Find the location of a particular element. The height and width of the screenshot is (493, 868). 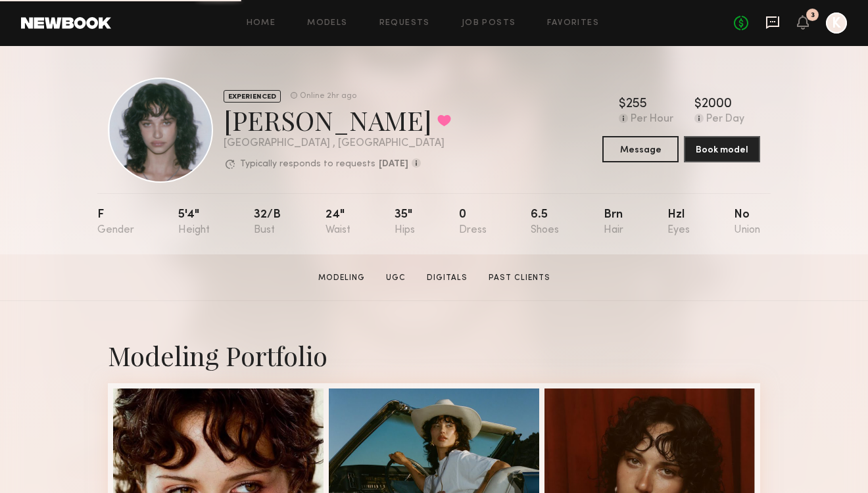

button: Book model is located at coordinates (722, 150).